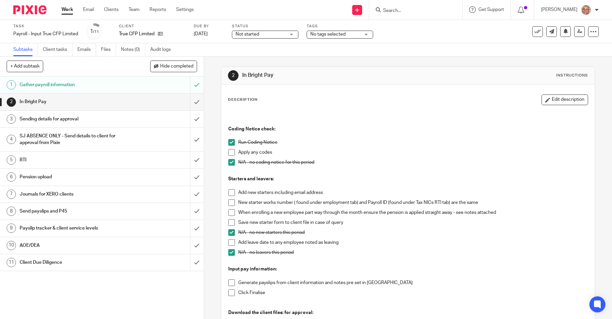  Describe the element at coordinates (67, 10) in the screenshot. I see `a: Work` at that location.